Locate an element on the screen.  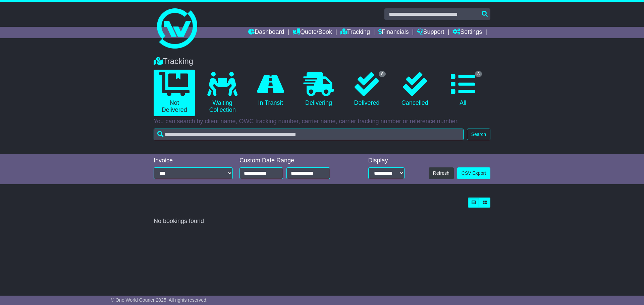
a: Delivering is located at coordinates (319, 89).